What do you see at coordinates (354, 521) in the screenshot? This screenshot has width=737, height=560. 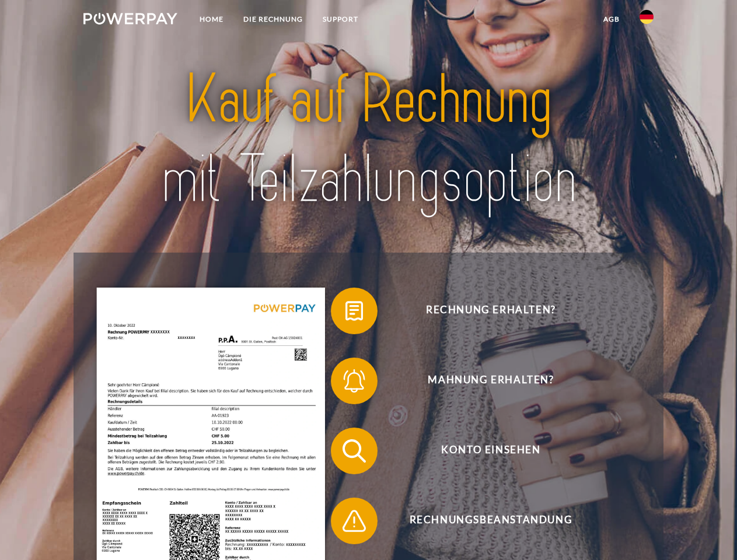 I see `img: qb_warning.svg` at bounding box center [354, 521].